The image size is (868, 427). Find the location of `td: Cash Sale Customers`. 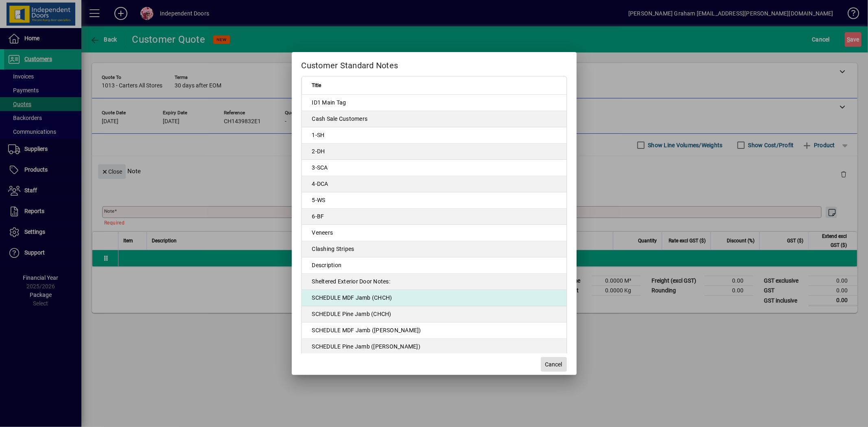

td: Cash Sale Customers is located at coordinates (434, 119).